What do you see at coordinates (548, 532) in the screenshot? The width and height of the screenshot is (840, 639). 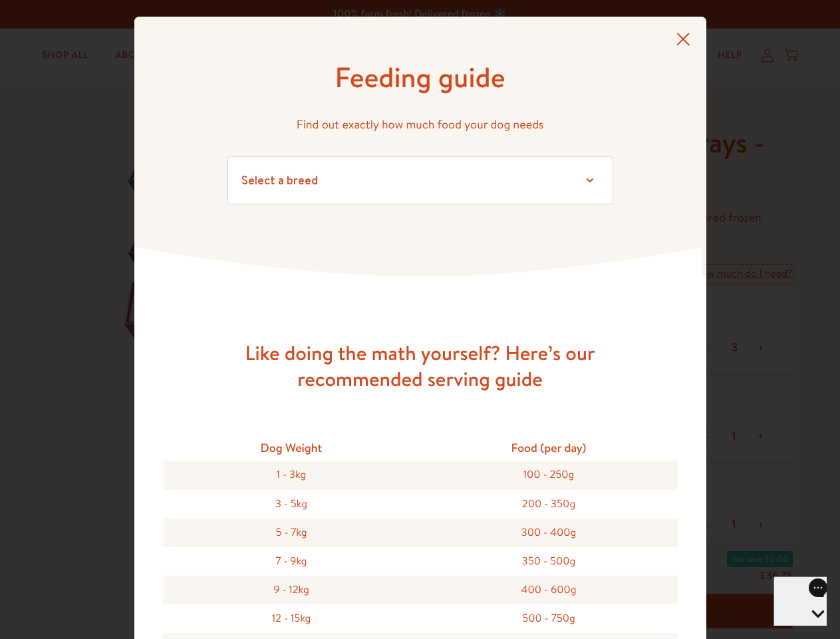 I see `div: 300 - 400g` at bounding box center [548, 532].